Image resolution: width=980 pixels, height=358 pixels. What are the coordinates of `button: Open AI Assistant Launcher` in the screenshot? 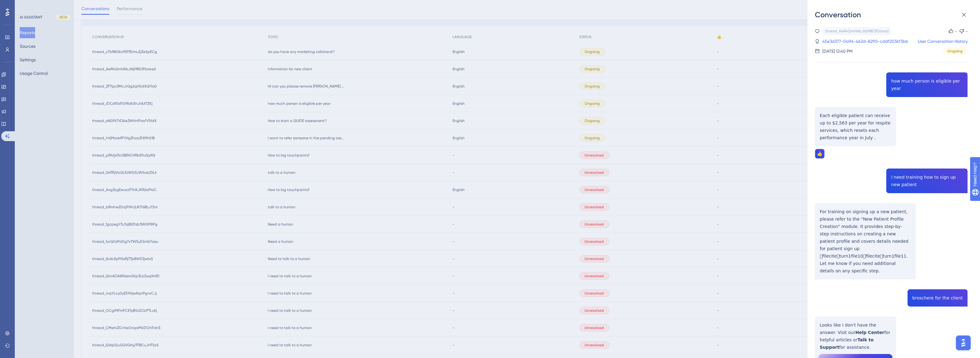 It's located at (9, 9).